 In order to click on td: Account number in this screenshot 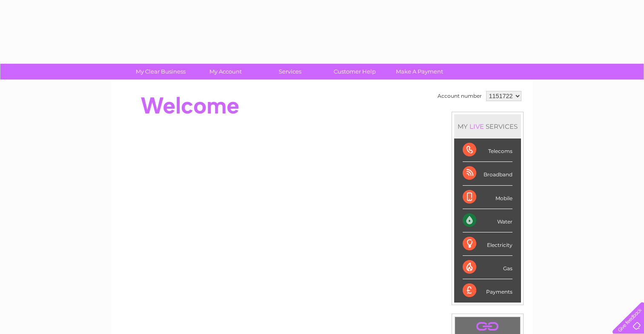, I will do `click(460, 96)`.